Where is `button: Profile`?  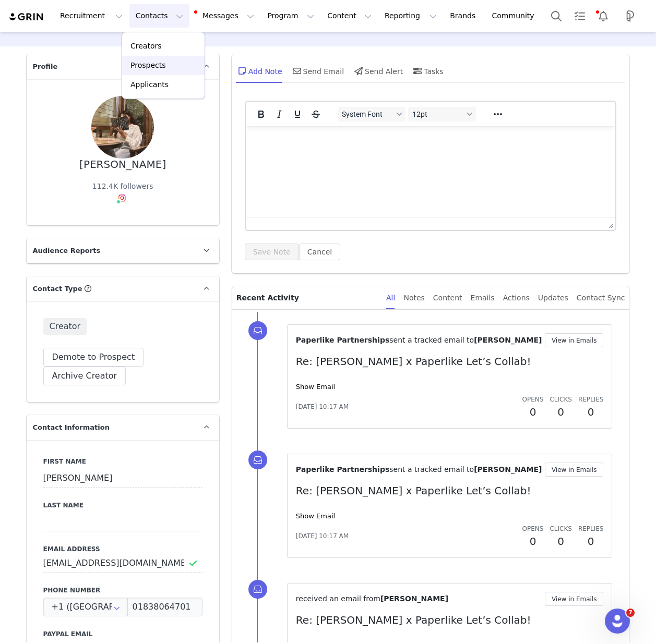 button: Profile is located at coordinates (632, 17).